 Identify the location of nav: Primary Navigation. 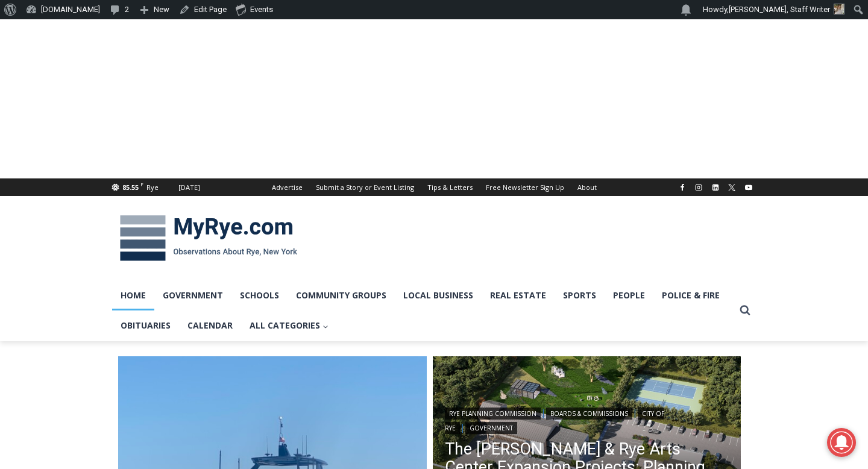
(423, 310).